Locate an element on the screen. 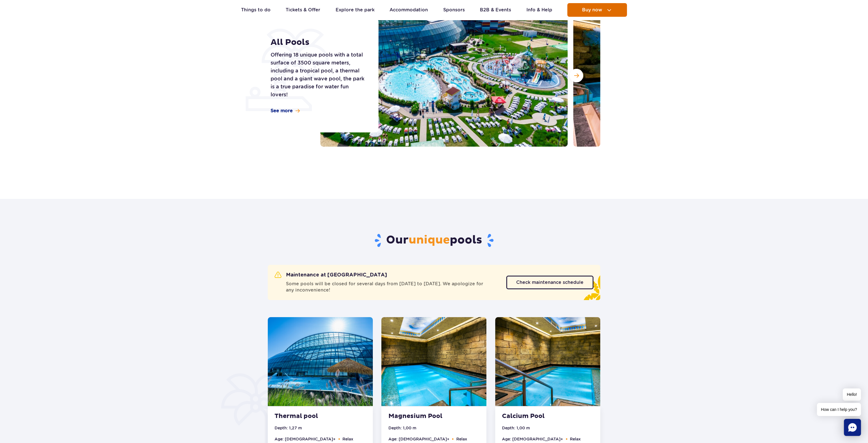 The image size is (868, 443). img: Thermal pool is located at coordinates (320, 362).